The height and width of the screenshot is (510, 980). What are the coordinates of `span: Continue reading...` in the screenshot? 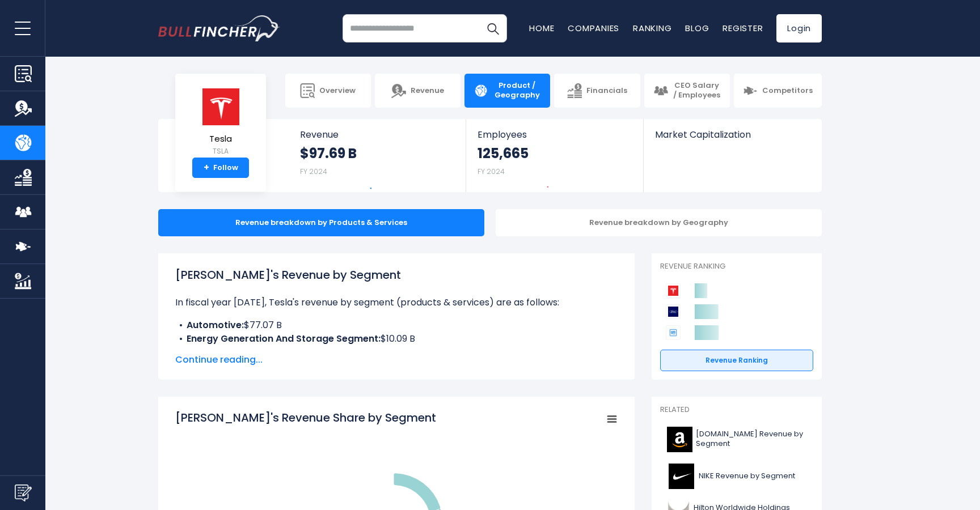 It's located at (397, 360).